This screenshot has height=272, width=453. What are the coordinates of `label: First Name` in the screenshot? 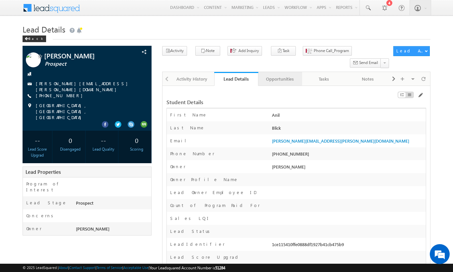 It's located at (189, 115).